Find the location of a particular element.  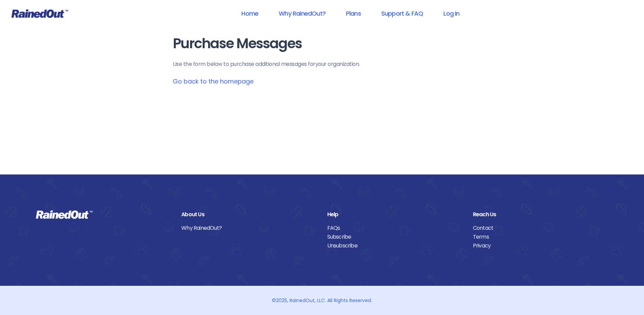

div: Help is located at coordinates (395, 215).